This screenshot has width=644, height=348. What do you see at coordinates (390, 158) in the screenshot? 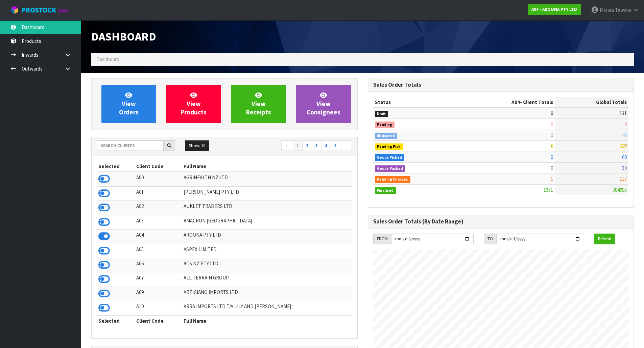
I see `span: Goods Picked` at bounding box center [390, 158].